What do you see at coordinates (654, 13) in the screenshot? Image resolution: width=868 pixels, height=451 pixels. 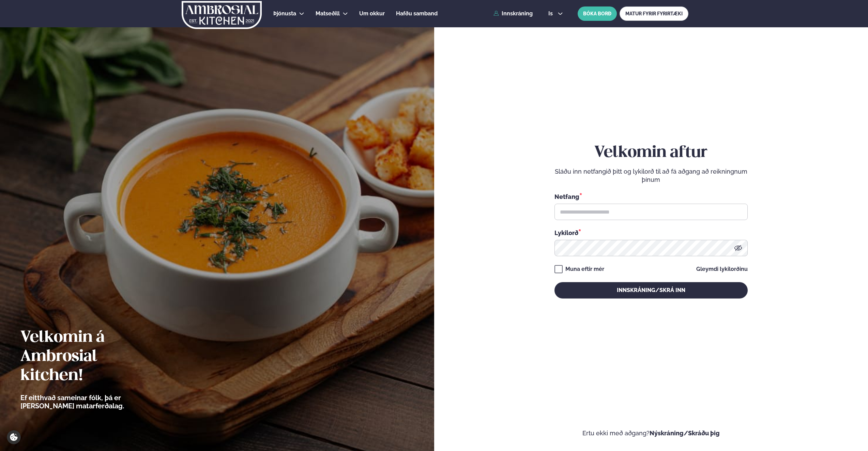 I see `a: MATUR FYRIR FYRIRTÆKI` at bounding box center [654, 13].